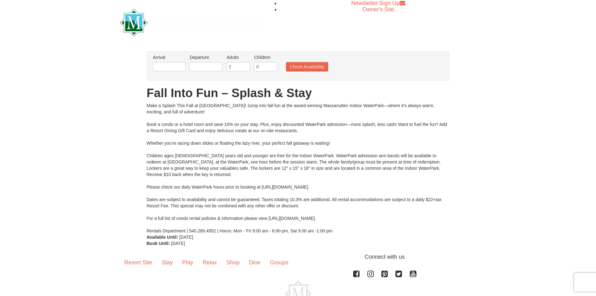  Describe the element at coordinates (279, 262) in the screenshot. I see `a: Groups` at that location.